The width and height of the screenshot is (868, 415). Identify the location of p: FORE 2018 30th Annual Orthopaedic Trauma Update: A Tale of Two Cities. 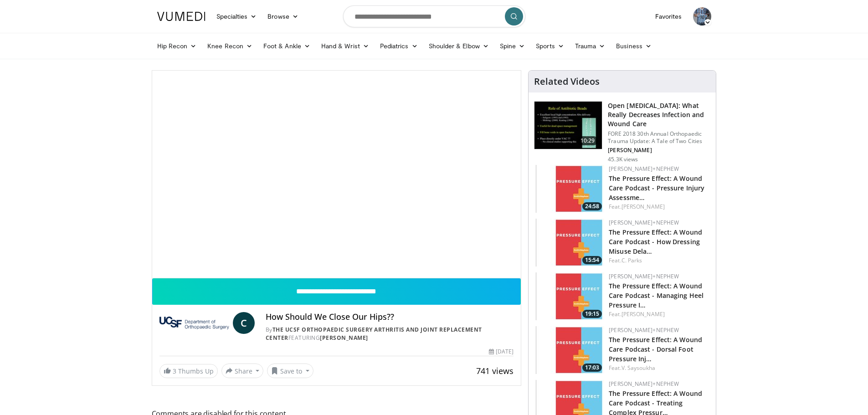
(659, 138).